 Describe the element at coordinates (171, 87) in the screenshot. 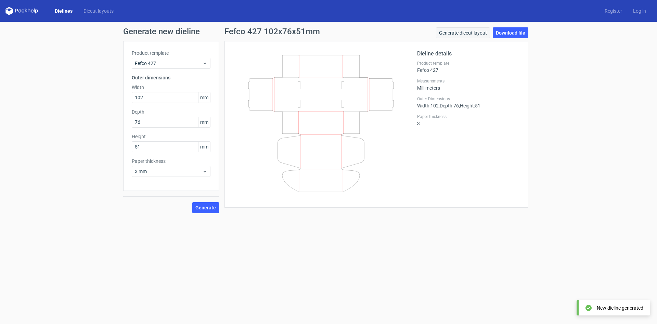

I see `label: Width` at that location.